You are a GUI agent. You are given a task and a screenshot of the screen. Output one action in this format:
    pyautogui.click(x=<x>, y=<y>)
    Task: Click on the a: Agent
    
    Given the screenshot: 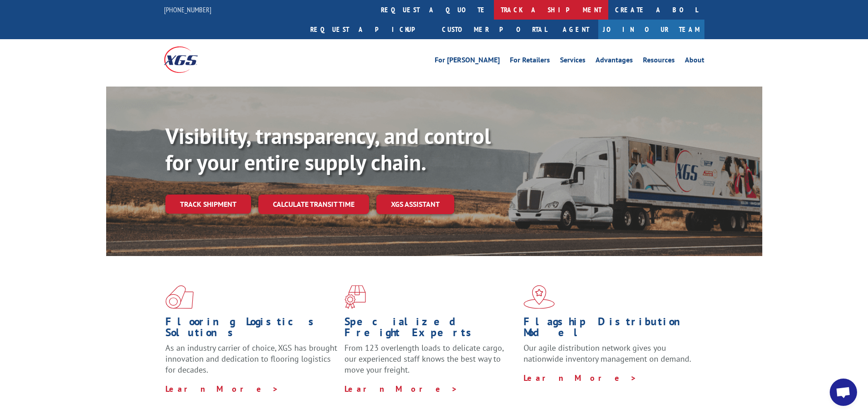 What is the action you would take?
    pyautogui.click(x=576, y=29)
    